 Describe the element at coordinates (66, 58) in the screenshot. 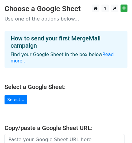

I see `p: Find your Google Sheet in the box below` at that location.